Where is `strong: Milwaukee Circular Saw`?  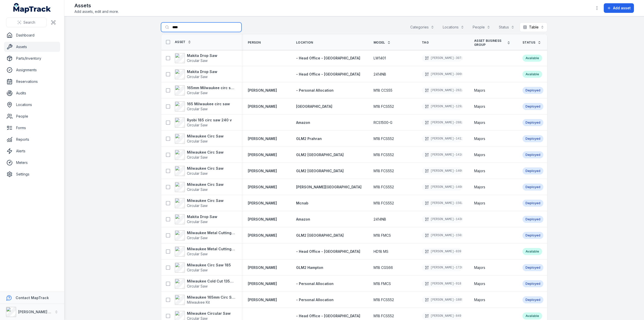
strong: Milwaukee Circular Saw is located at coordinates (209, 313).